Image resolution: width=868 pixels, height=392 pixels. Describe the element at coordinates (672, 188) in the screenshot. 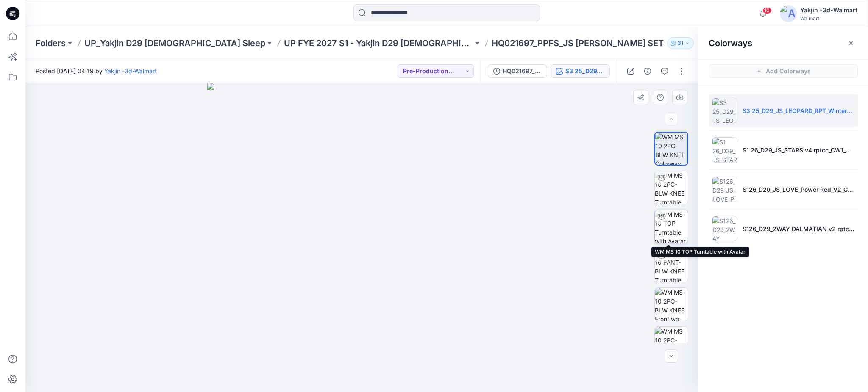

I see `img: WM MS 10 2PC-BLW KNEE Turntable with Avatar` at that location.